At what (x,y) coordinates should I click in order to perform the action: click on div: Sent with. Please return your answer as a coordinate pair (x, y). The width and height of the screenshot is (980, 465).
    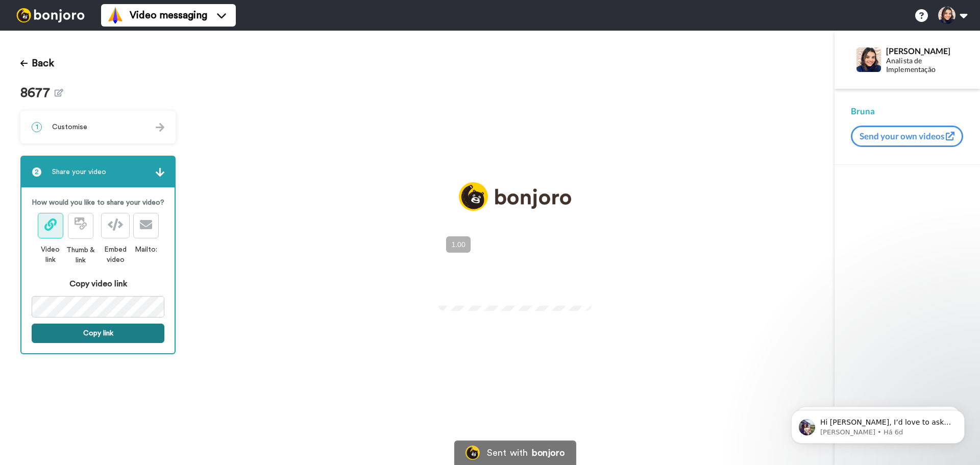
    Looking at the image, I should click on (507, 453).